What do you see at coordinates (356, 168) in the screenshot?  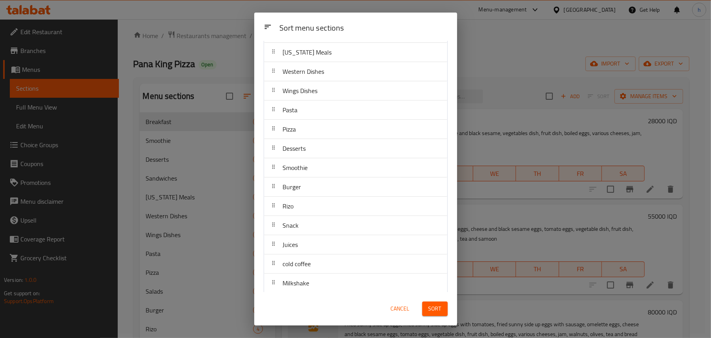 I see `div: Smoothie` at bounding box center [356, 168].